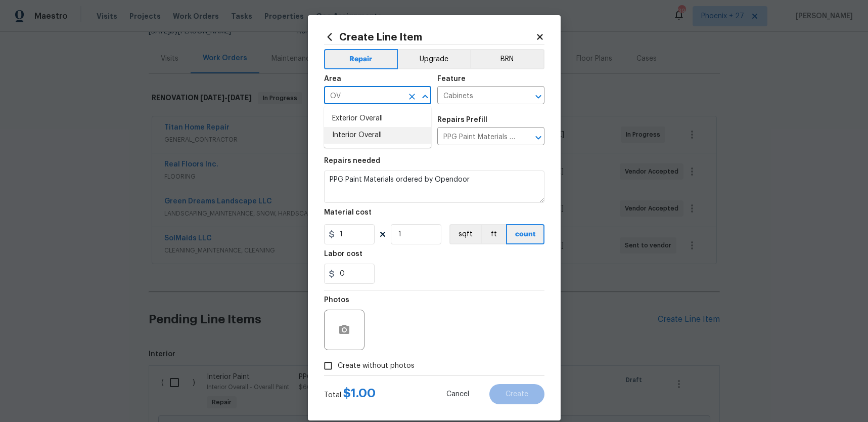  Describe the element at coordinates (433, 59) in the screenshot. I see `button: Upgrade` at that location.